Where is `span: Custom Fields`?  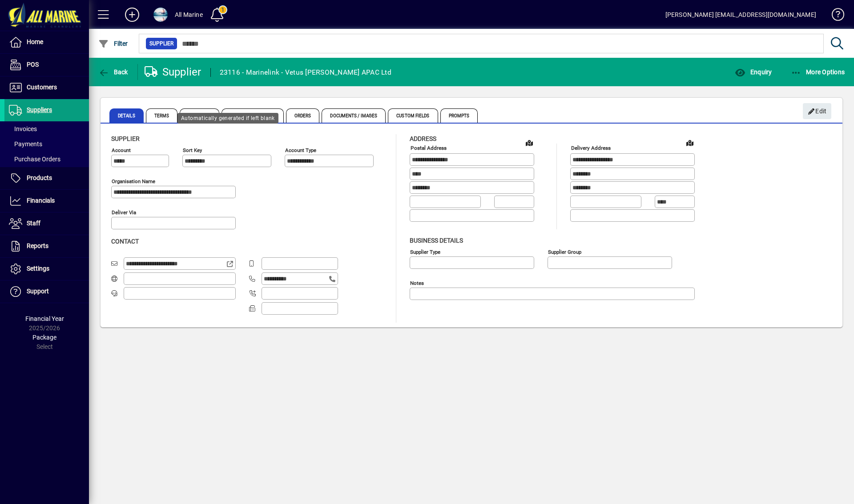
span: Custom Fields is located at coordinates (413, 116).